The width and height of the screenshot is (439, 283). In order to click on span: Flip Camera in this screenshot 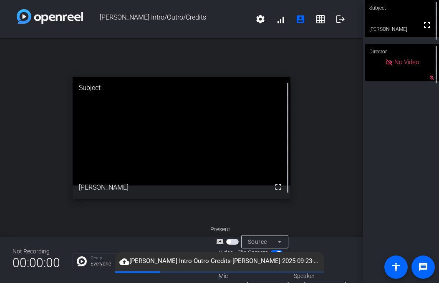, I will do `click(253, 253)`.